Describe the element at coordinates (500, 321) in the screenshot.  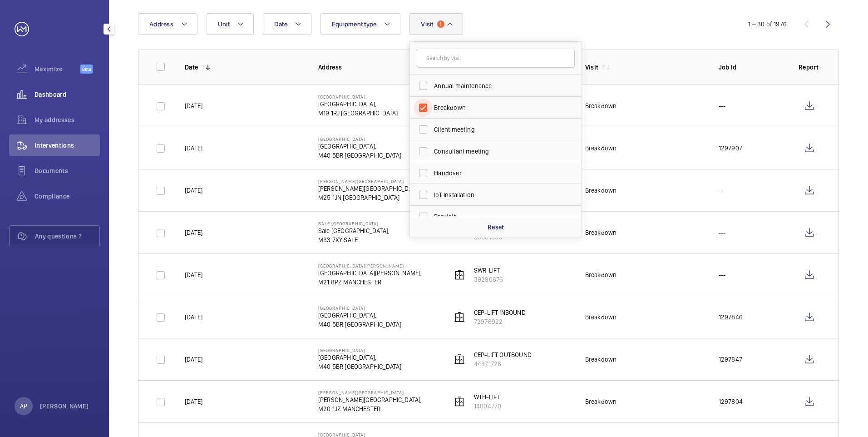
I see `p: 72976922` at that location.